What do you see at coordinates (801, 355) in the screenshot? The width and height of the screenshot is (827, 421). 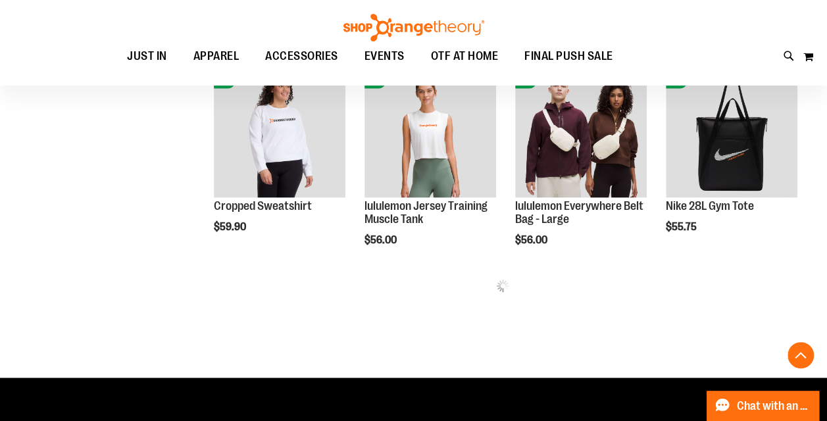 I see `button: Back To Top` at bounding box center [801, 355].